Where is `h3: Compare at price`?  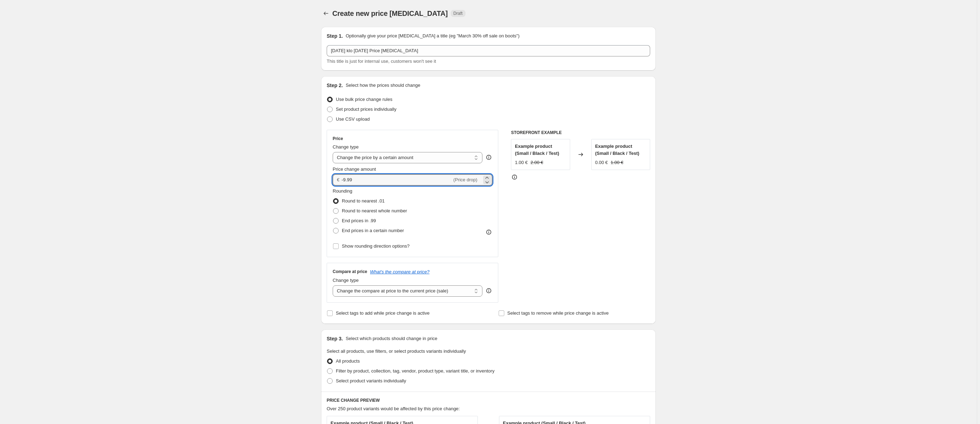 h3: Compare at price is located at coordinates (350, 271).